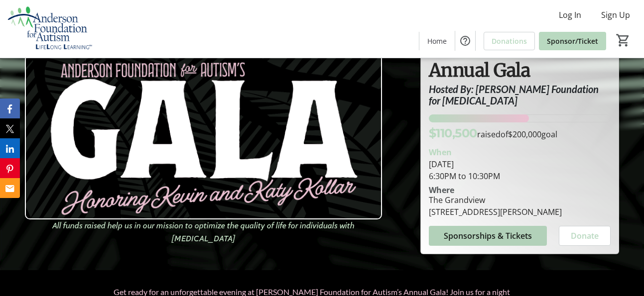 The image size is (644, 296). I want to click on span: Sponsor/Ticket, so click(572, 41).